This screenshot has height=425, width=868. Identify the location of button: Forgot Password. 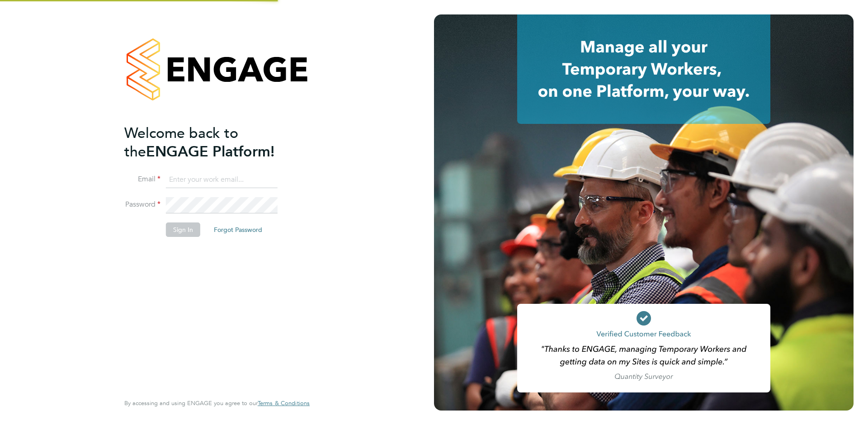
(238, 230).